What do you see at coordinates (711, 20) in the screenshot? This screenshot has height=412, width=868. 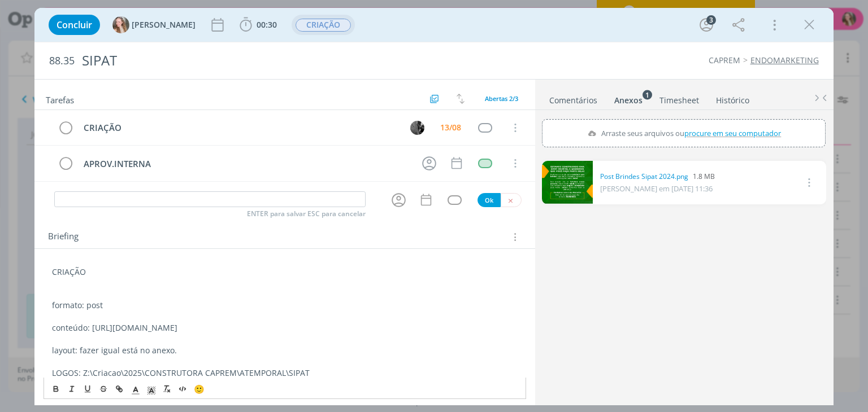 I see `div: 3` at bounding box center [711, 20].